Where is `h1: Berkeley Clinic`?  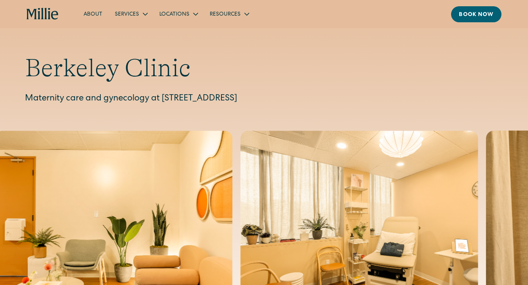 h1: Berkeley Clinic is located at coordinates (264, 68).